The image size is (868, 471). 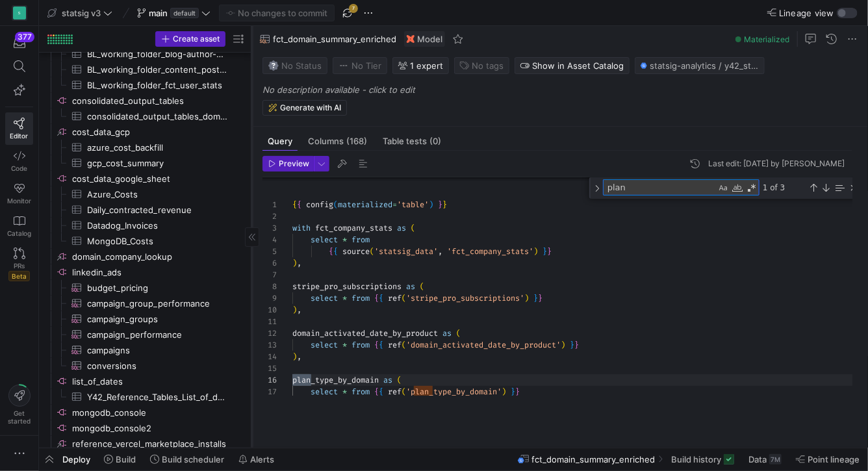 What do you see at coordinates (120, 459) in the screenshot?
I see `button: Build` at bounding box center [120, 459].